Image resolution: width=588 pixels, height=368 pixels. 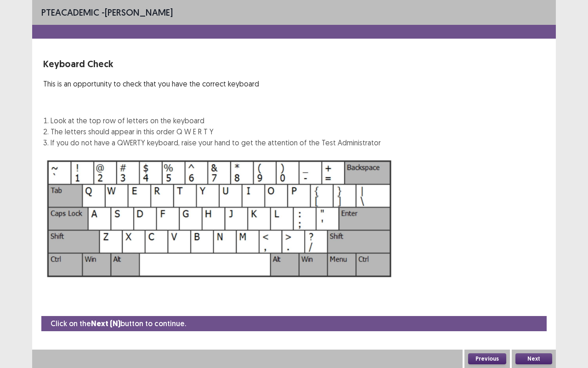 I want to click on button: Previous, so click(x=487, y=359).